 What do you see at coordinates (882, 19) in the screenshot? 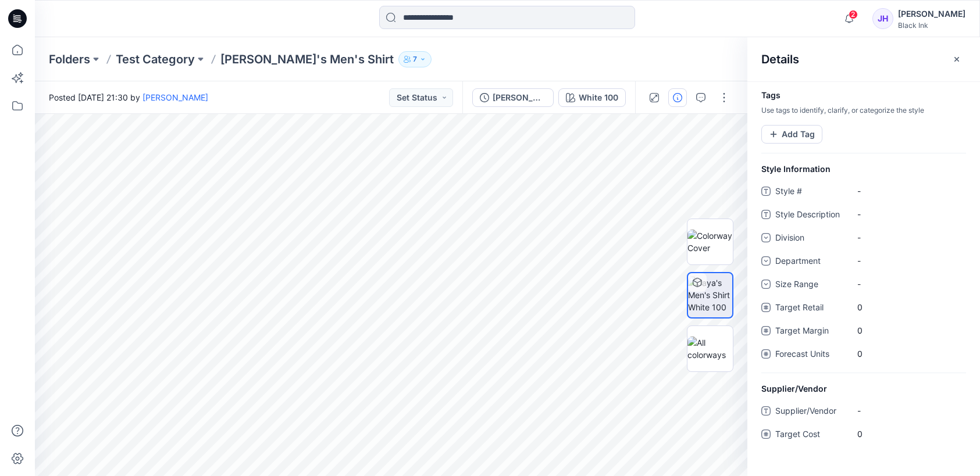
I see `div: JH` at bounding box center [882, 19].